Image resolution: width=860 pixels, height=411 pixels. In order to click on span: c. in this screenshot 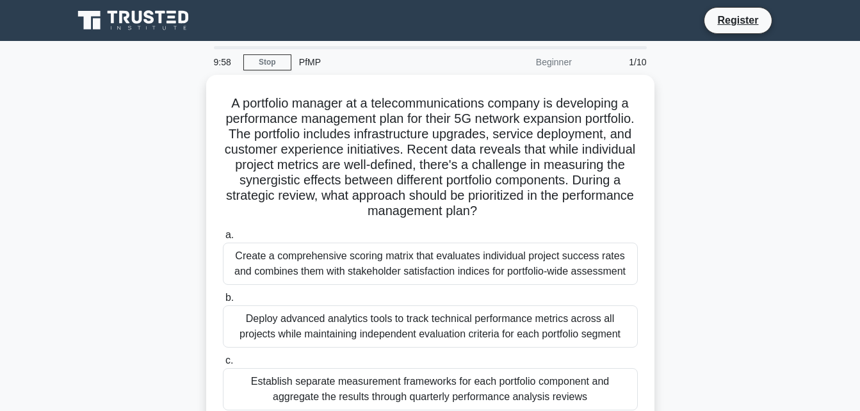, I will do `click(229, 360)`.